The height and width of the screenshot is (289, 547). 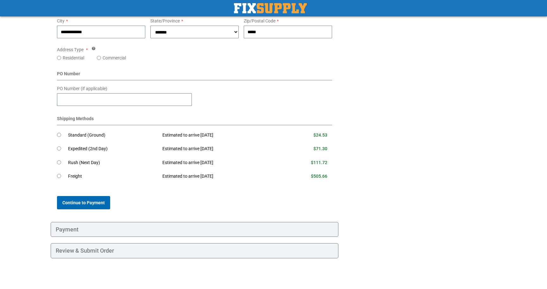 What do you see at coordinates (61, 21) in the screenshot?
I see `span: City` at bounding box center [61, 21].